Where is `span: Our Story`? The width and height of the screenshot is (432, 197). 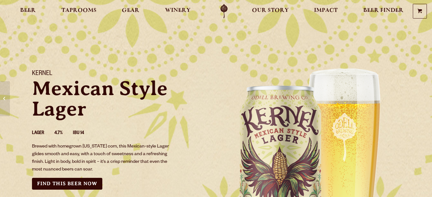
span: Our Story is located at coordinates (270, 11).